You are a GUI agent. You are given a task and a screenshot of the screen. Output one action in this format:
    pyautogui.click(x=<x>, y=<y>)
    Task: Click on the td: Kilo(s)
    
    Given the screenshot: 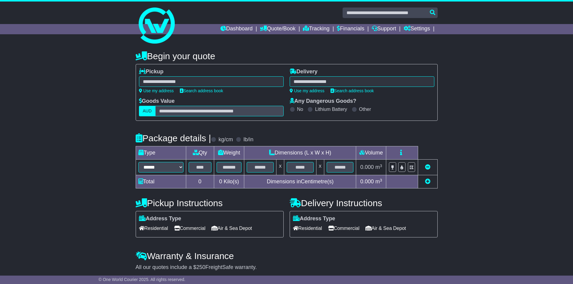 What is the action you would take?
    pyautogui.click(x=229, y=182)
    